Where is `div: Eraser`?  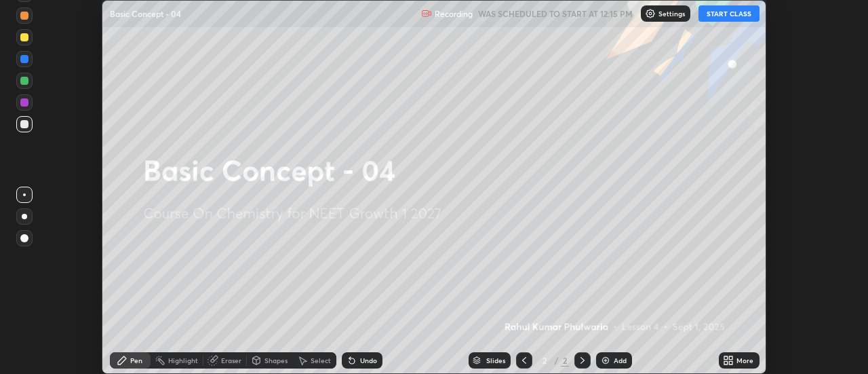 div: Eraser is located at coordinates (231, 360).